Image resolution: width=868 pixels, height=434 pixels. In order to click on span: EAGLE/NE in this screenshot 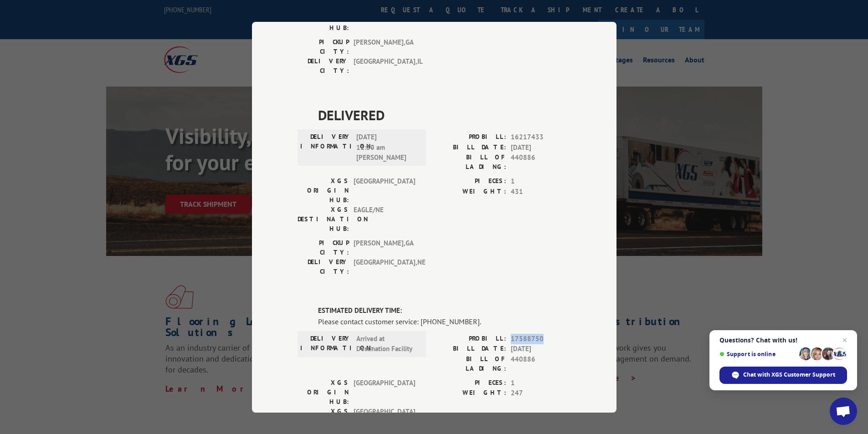, I will do `click(384, 219)`.